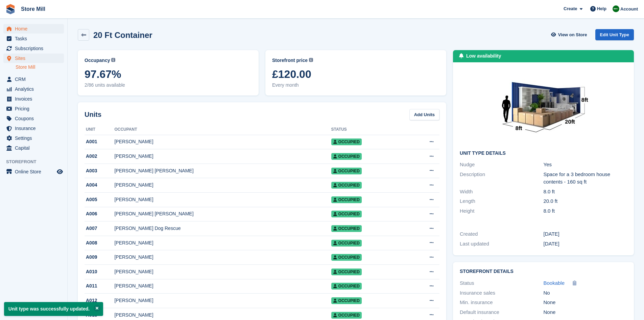  Describe the element at coordinates (35, 109) in the screenshot. I see `span: Pricing` at that location.